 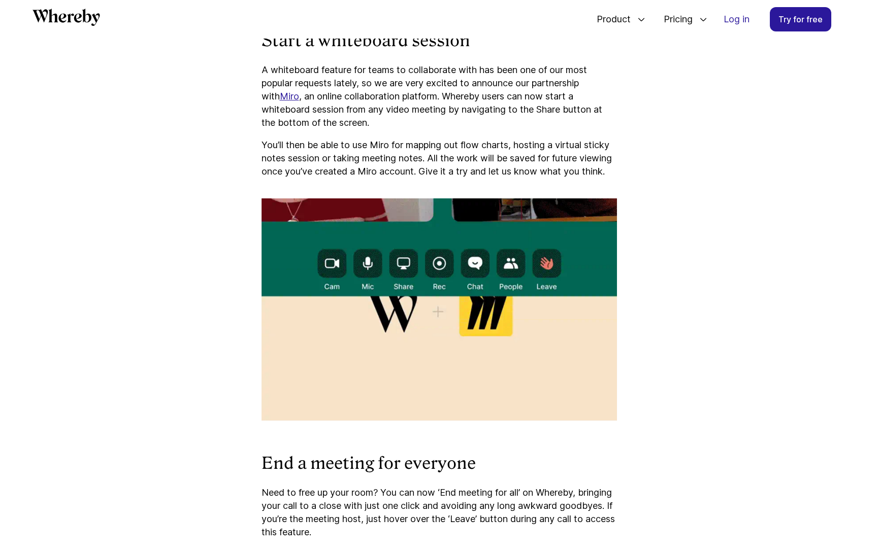 What do you see at coordinates (66, 17) in the screenshot?
I see `svg: Whereby` at bounding box center [66, 17].